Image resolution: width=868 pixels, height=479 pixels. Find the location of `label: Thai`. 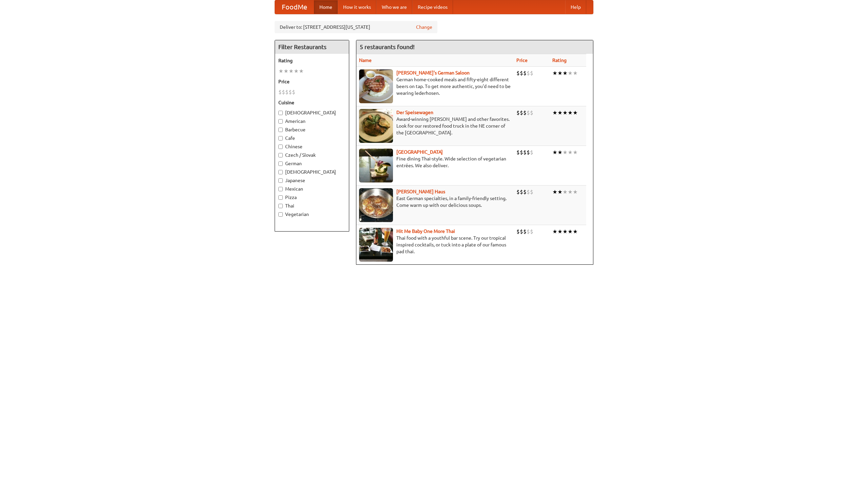

label: Thai is located at coordinates (312, 206).